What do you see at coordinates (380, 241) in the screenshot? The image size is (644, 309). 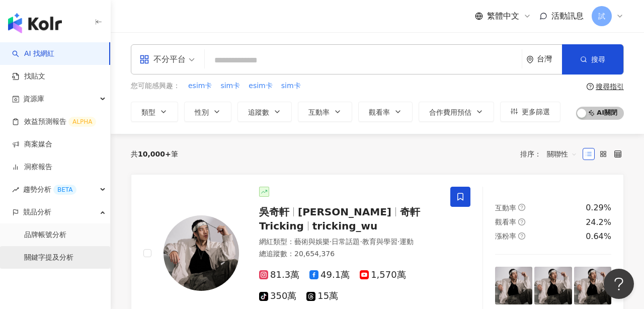 I see `span: 教育與學習` at bounding box center [380, 241].